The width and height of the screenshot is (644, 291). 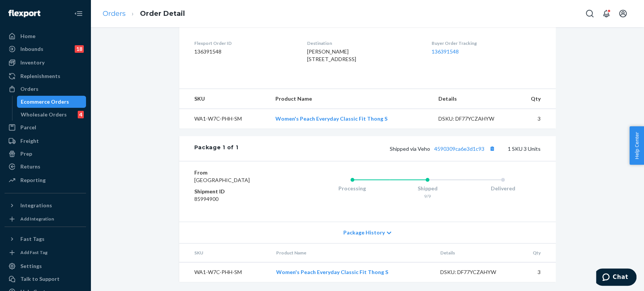 I want to click on dt: Flexport Order ID, so click(x=244, y=43).